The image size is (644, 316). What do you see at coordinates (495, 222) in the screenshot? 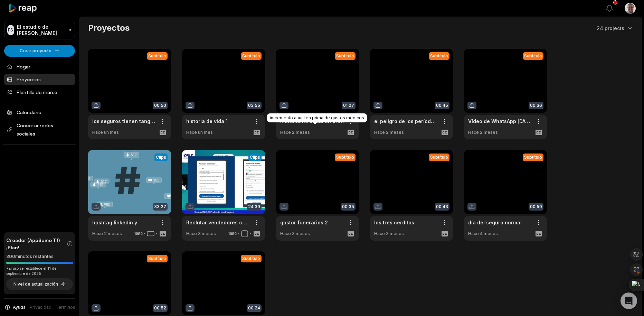
I see `a: día del seguro normal` at bounding box center [495, 222].